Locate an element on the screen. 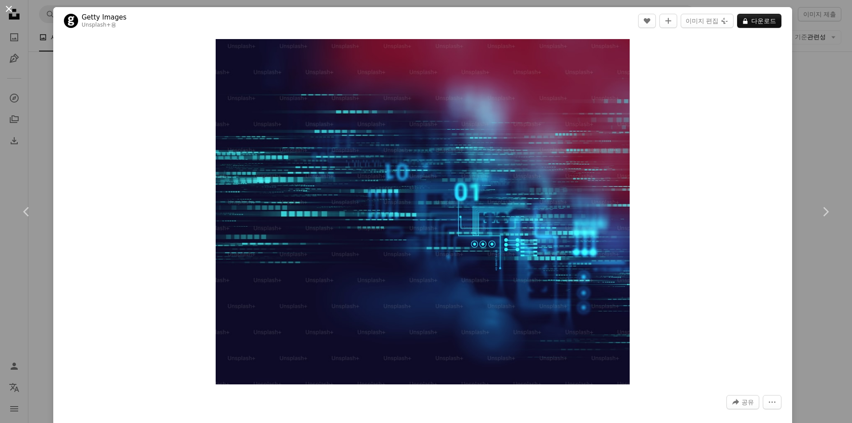 This screenshot has width=852, height=423. a: 다음 is located at coordinates (825, 212).